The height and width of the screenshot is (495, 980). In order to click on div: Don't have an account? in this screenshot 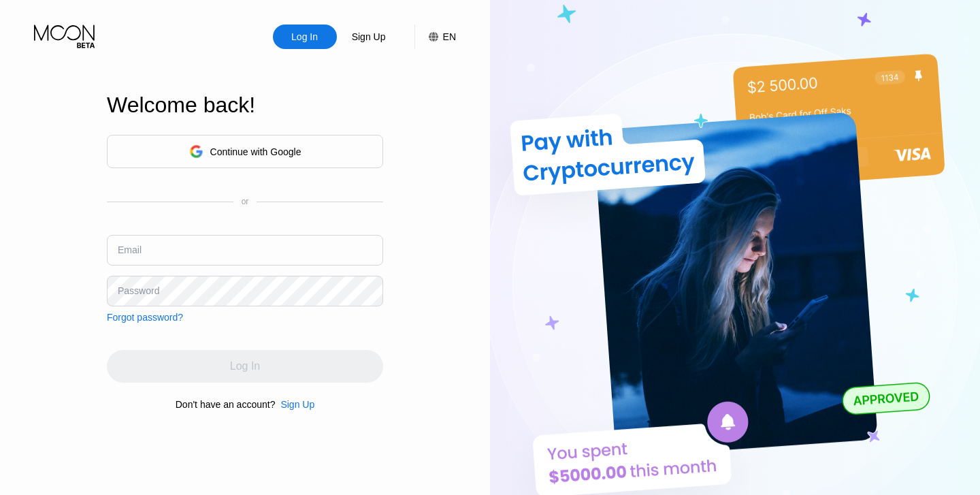, I will do `click(226, 404)`.